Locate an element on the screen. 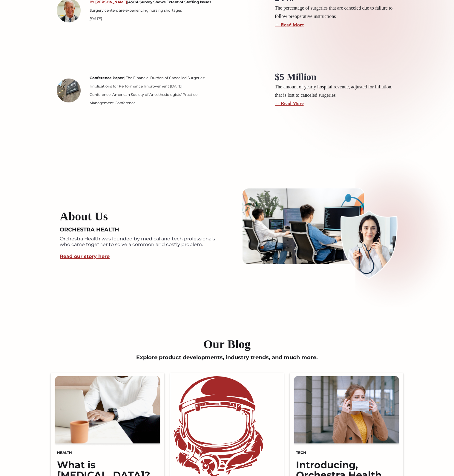  div: Explore product developments, industry trends, and much more. is located at coordinates (227, 364).